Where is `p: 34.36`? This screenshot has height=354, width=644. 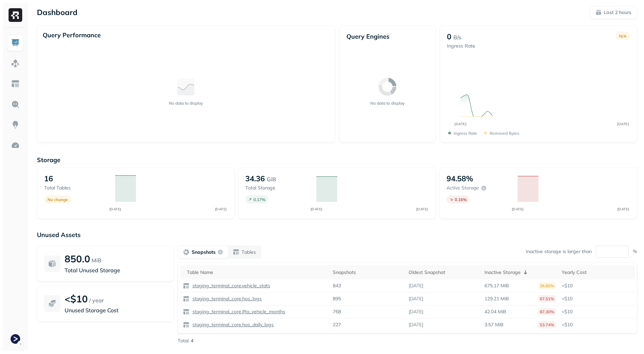 p: 34.36 is located at coordinates (255, 179).